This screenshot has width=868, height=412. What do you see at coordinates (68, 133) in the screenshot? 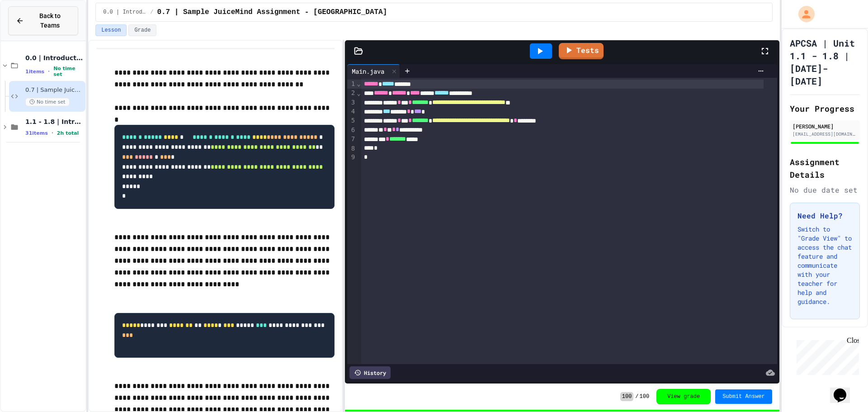
I see `span: 2h total` at bounding box center [68, 133].